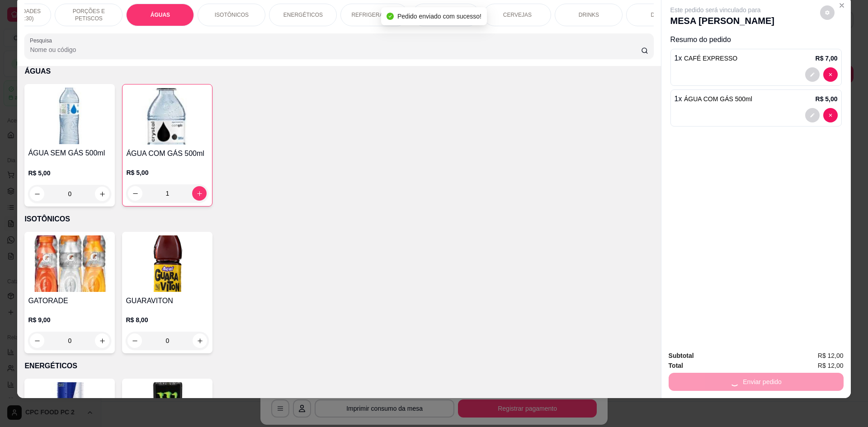 This screenshot has width=868, height=427. Describe the element at coordinates (89, 15) in the screenshot. I see `p: PORÇÕES E PETISCOS` at that location.